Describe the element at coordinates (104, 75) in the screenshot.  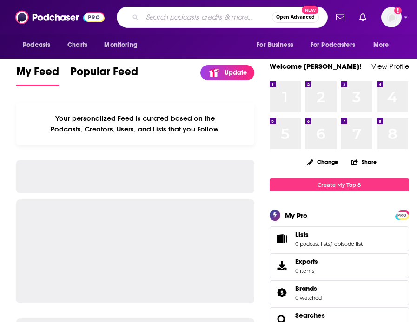
I see `a: Popular Feed` at that location.